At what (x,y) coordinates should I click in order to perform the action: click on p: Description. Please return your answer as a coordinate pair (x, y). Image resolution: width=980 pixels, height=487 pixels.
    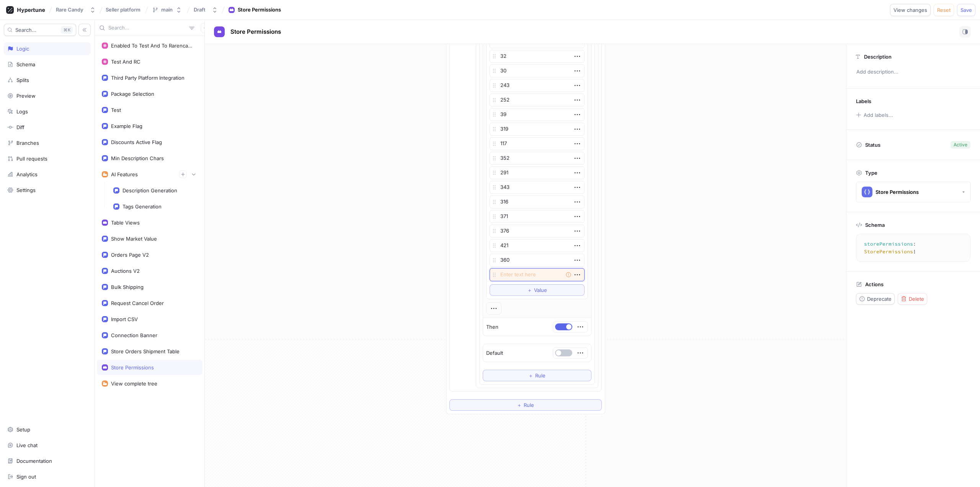
    Looking at the image, I should click on (878, 56).